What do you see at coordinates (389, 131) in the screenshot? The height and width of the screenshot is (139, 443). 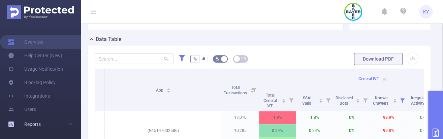 I see `p: 99.8%` at bounding box center [389, 131].